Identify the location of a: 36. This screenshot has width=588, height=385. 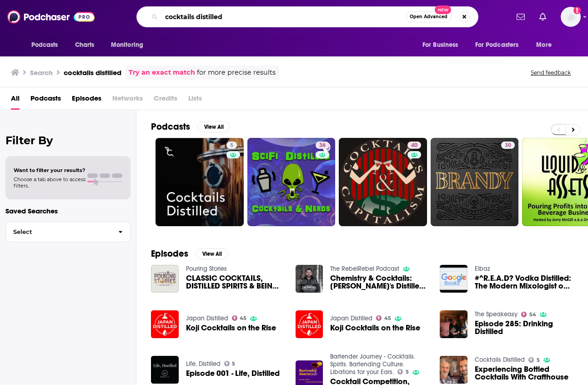
(292, 182).